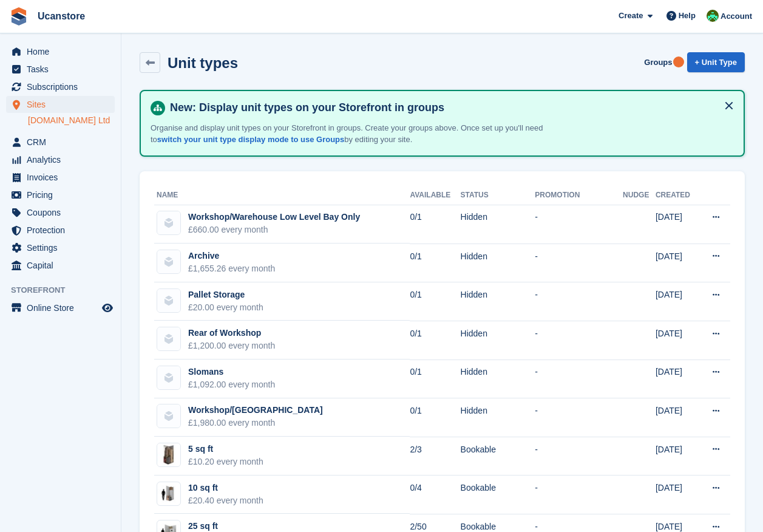  Describe the element at coordinates (63, 195) in the screenshot. I see `span: Pricing` at that location.